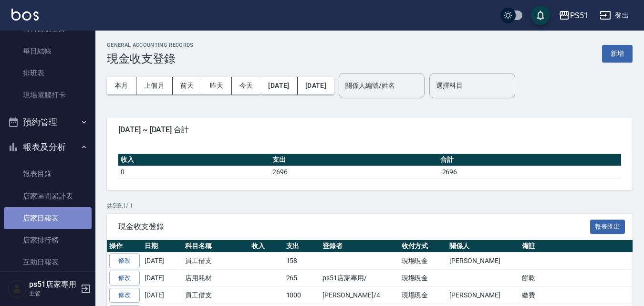  Describe the element at coordinates (48, 51) in the screenshot. I see `a: 每日結帳` at that location.